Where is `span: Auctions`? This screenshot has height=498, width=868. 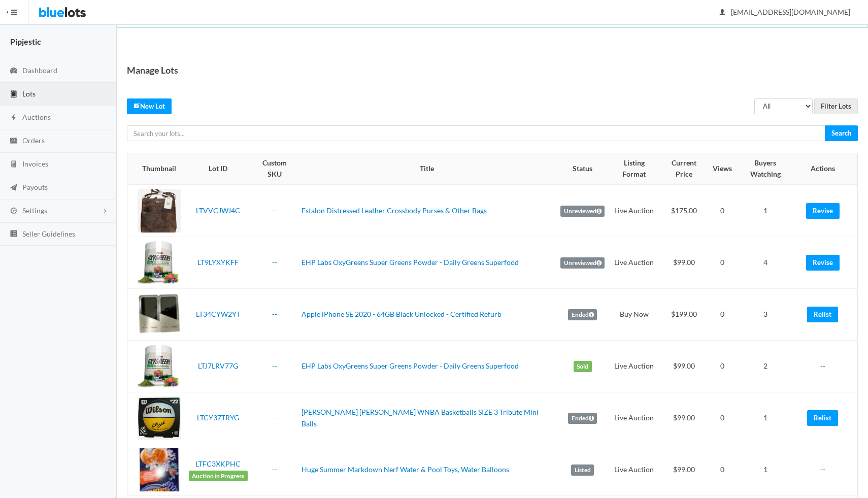 span: Auctions is located at coordinates (37, 117).